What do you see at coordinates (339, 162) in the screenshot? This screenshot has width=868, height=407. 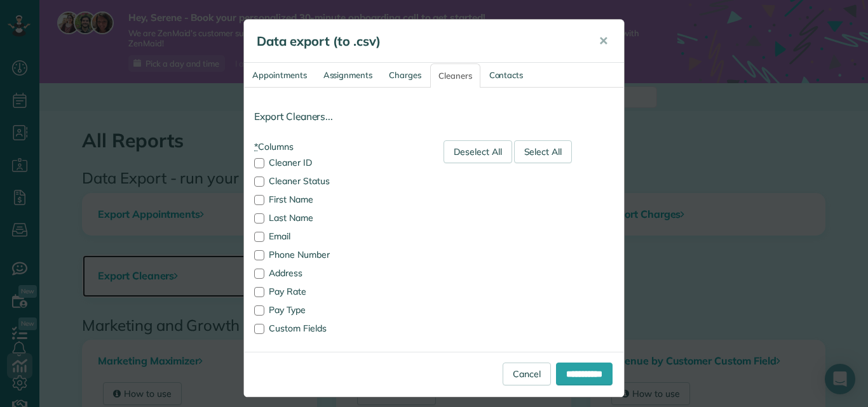 I see `label: Cleaner ID` at bounding box center [339, 162].